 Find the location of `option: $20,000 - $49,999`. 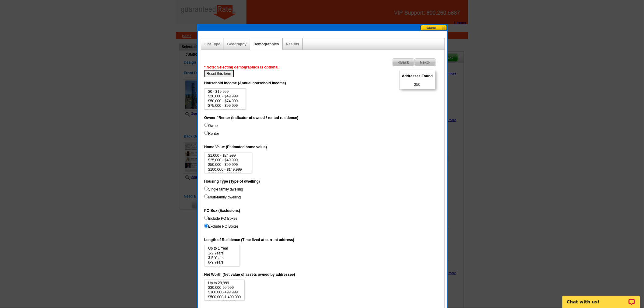

option: $20,000 - $49,999 is located at coordinates (225, 96).